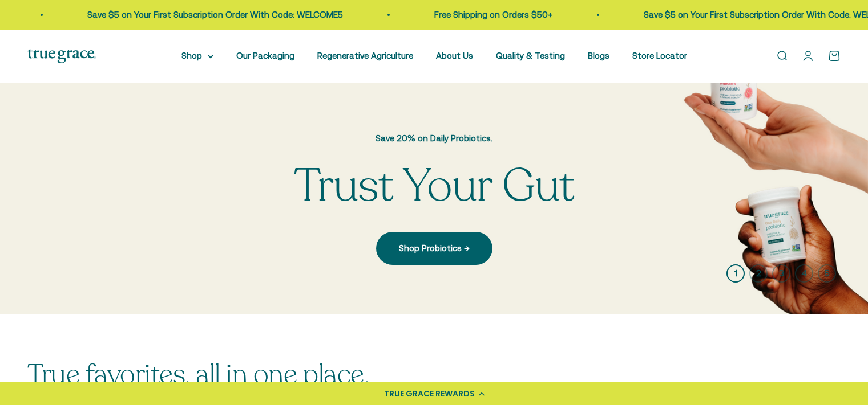 Image resolution: width=868 pixels, height=405 pixels. What do you see at coordinates (735, 274) in the screenshot?
I see `button: 1` at bounding box center [735, 274].